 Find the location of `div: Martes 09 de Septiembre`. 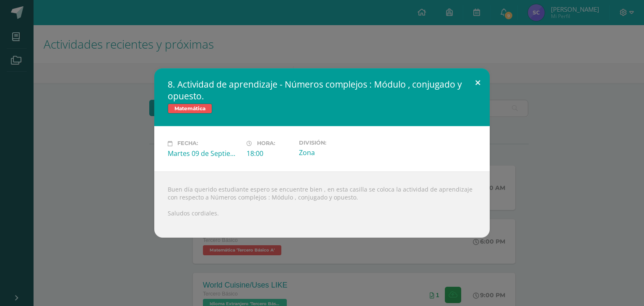

div: Martes 09 de Septiembre is located at coordinates (204, 153).